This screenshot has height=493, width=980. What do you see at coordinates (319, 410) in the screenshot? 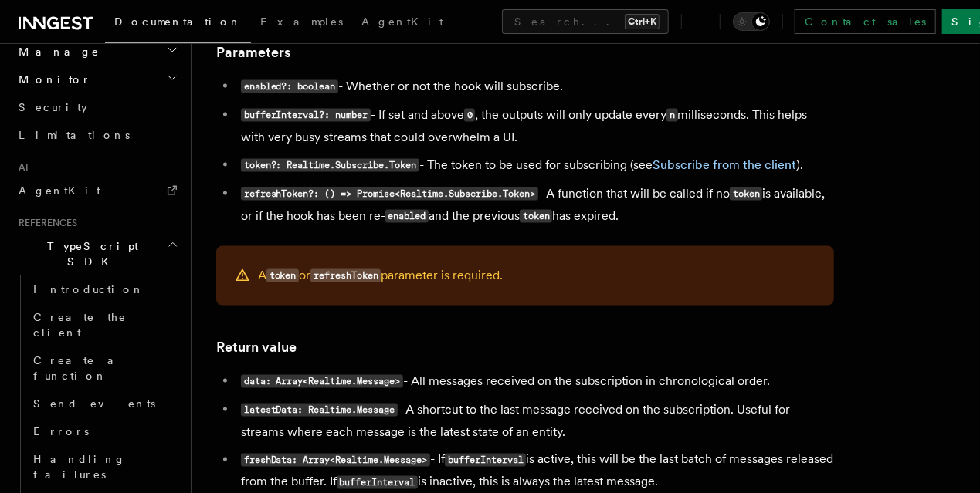
I see `code: latestData: Realtime.Message` at bounding box center [319, 410].